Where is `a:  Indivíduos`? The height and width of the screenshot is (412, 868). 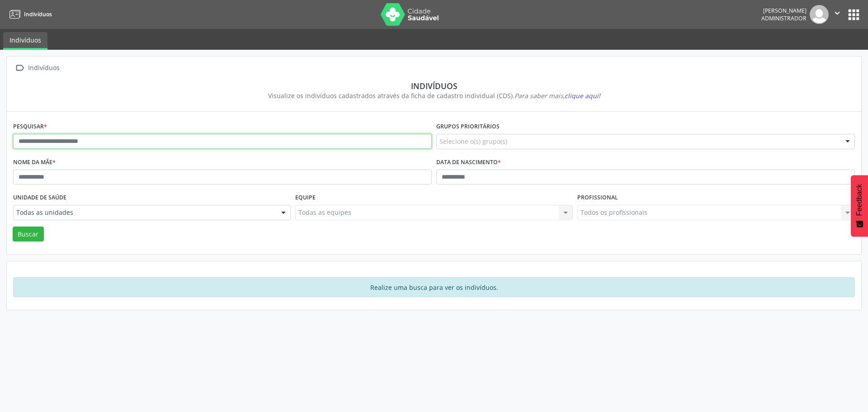 a:  Indivíduos is located at coordinates (37, 68).